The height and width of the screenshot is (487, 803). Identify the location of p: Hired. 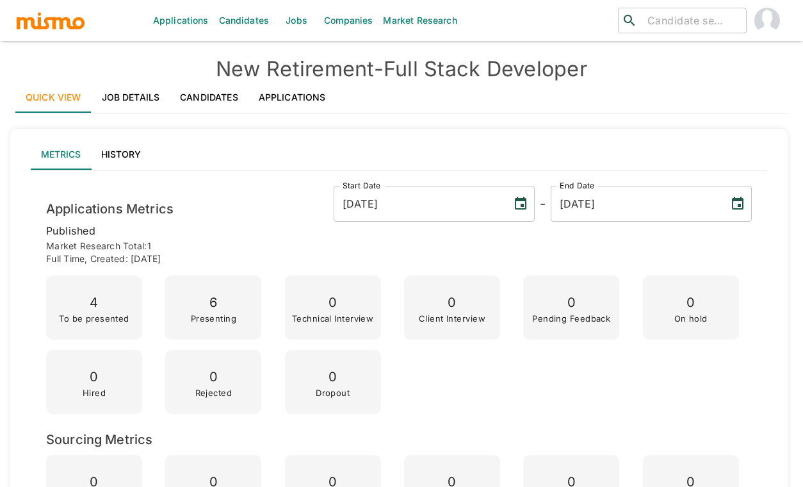
(94, 393).